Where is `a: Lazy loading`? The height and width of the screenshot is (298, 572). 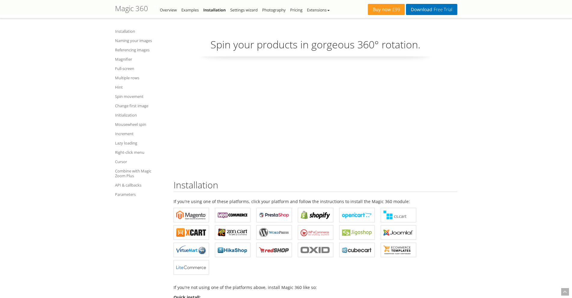 a: Lazy loading is located at coordinates (140, 143).